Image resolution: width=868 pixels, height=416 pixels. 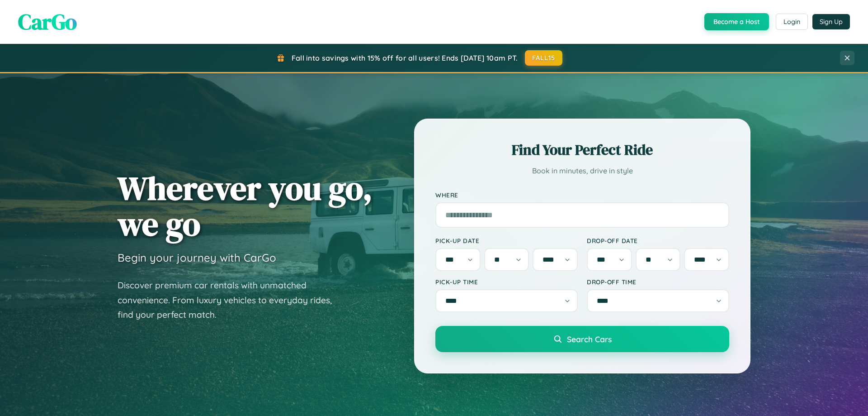 I want to click on label: Drop-off Time, so click(x=658, y=281).